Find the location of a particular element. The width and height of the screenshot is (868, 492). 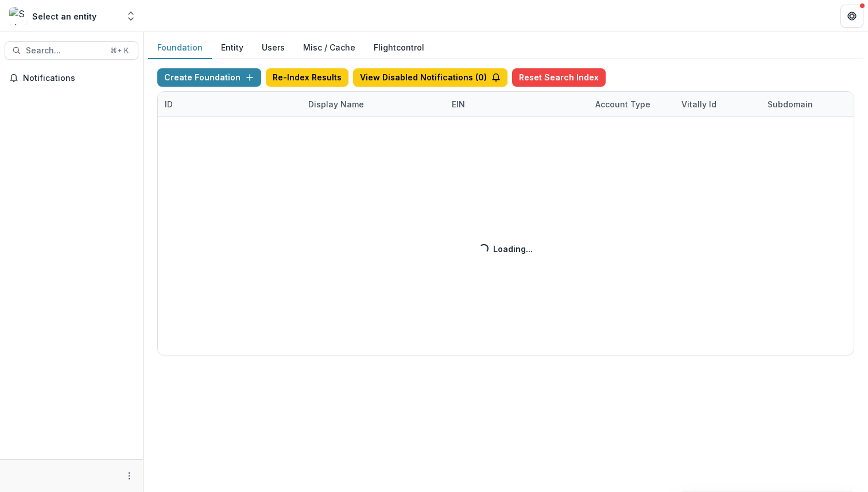

div: Select an entity is located at coordinates (64, 16).